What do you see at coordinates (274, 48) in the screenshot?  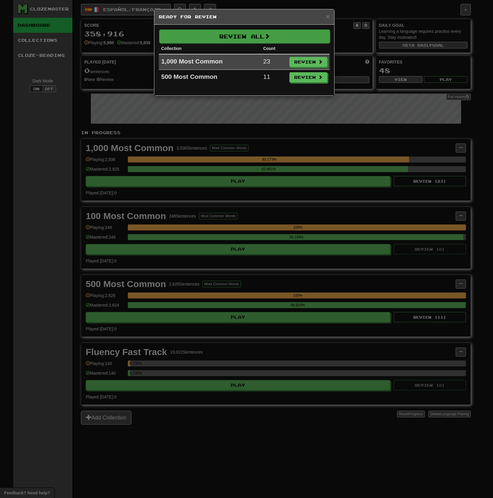 I see `th: Count` at bounding box center [274, 48].